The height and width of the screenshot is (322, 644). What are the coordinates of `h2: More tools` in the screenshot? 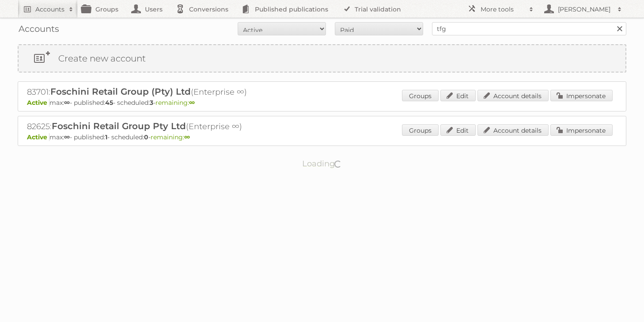 It's located at (503, 9).